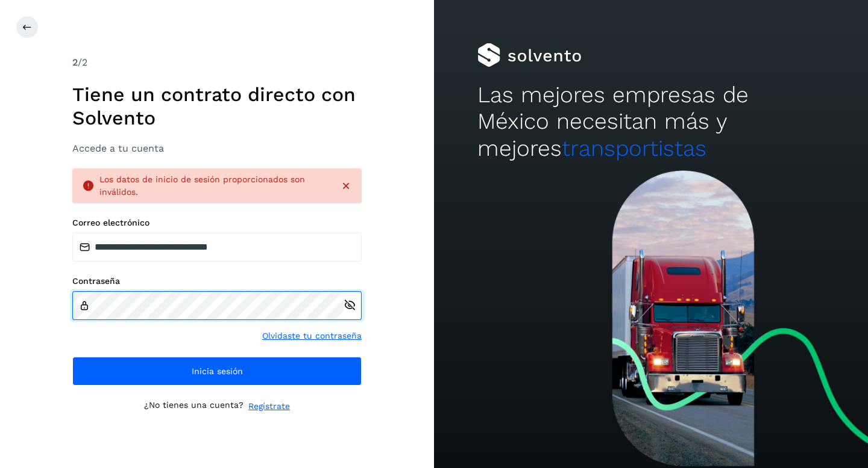 The image size is (868, 468). What do you see at coordinates (217, 281) in the screenshot?
I see `label: Contraseña` at bounding box center [217, 281].